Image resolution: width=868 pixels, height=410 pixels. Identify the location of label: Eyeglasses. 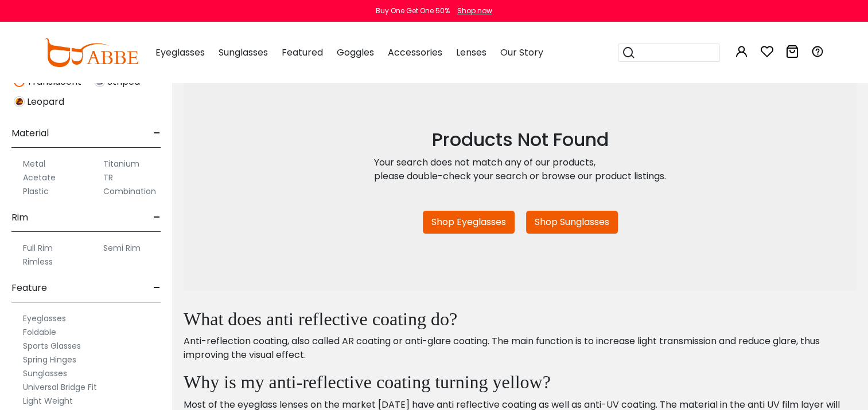
(44, 319).